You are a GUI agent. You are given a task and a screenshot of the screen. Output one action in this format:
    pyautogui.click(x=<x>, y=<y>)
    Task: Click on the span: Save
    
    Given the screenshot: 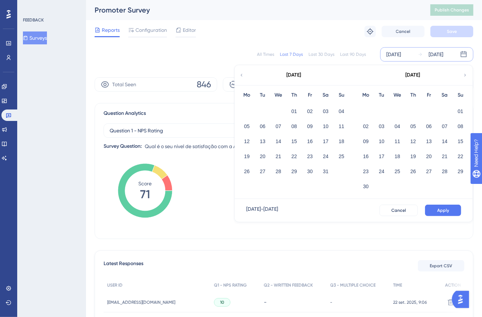 What is the action you would take?
    pyautogui.click(x=451, y=32)
    